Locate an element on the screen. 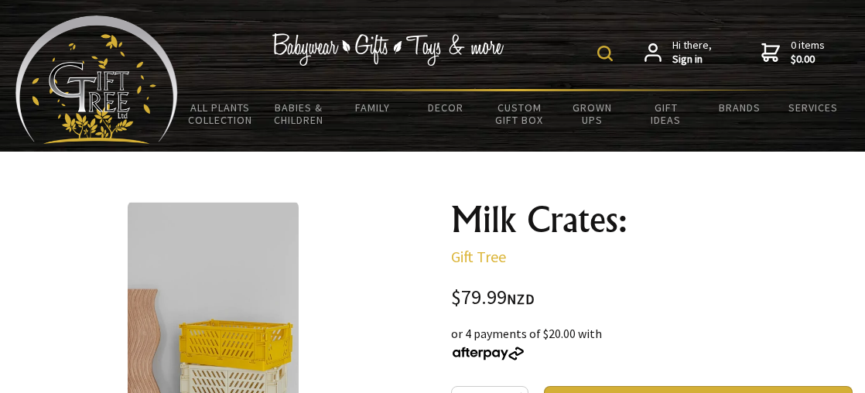 This screenshot has height=393, width=865. a: All Plants Collection is located at coordinates (220, 114).